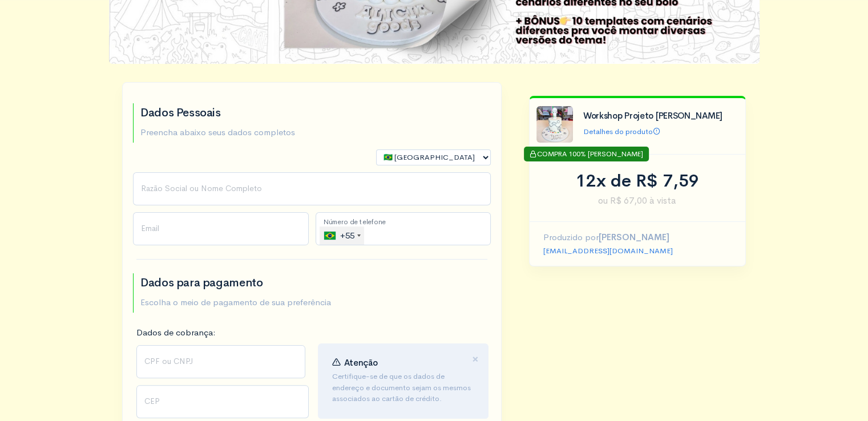 Image resolution: width=868 pixels, height=421 pixels. I want to click on input: Nome Completo, so click(311, 189).